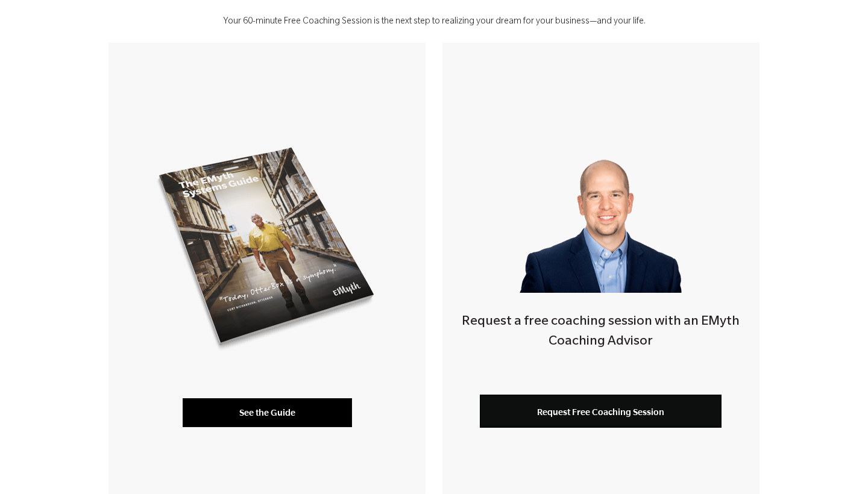 The height and width of the screenshot is (494, 868). I want to click on a: Request Free Coaching Session, so click(601, 411).